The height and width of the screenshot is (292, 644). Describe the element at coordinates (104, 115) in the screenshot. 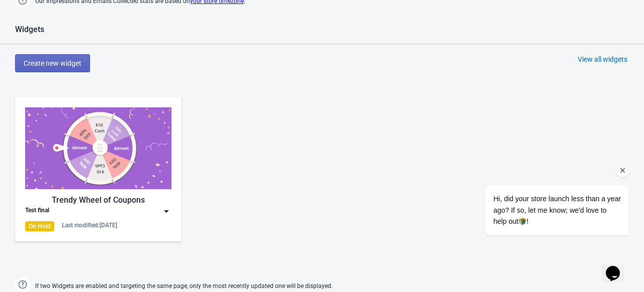

I see `span: Hi, did your store launch less than a year ago? If so, let me know; we'd love to help out !` at that location.